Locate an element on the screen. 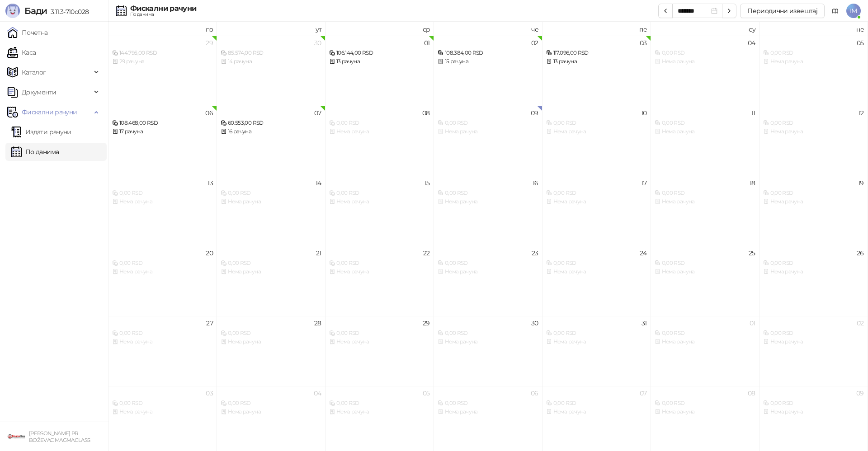 The image size is (868, 451). div: 14 is located at coordinates (318, 183).